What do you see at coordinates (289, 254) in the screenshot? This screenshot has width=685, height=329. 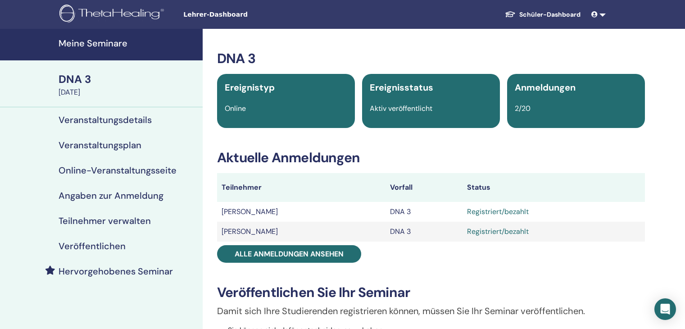 I see `span: Alle Anmeldungen ansehen` at bounding box center [289, 254].